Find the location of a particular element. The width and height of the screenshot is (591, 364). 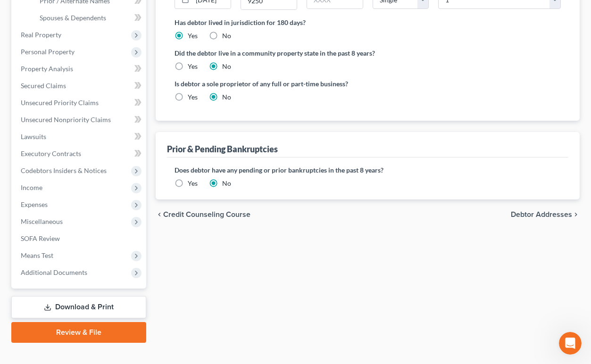

a: Property Analysis is located at coordinates (79, 69).